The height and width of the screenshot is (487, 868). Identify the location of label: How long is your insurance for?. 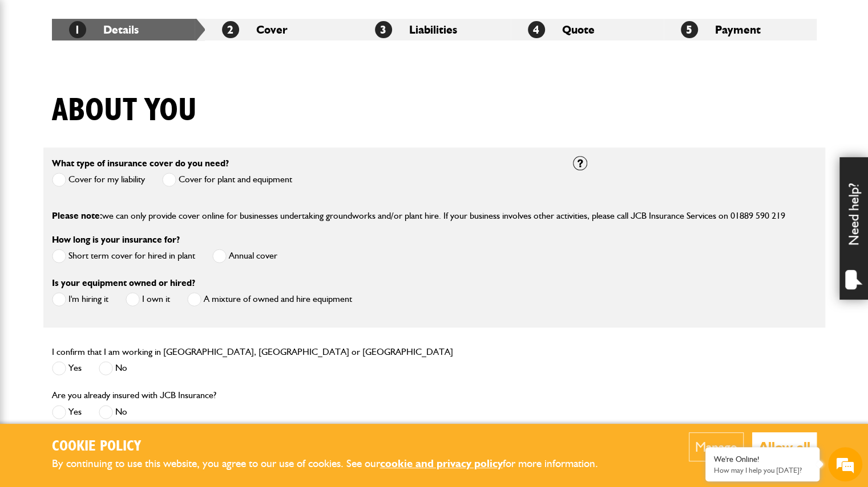
(116, 240).